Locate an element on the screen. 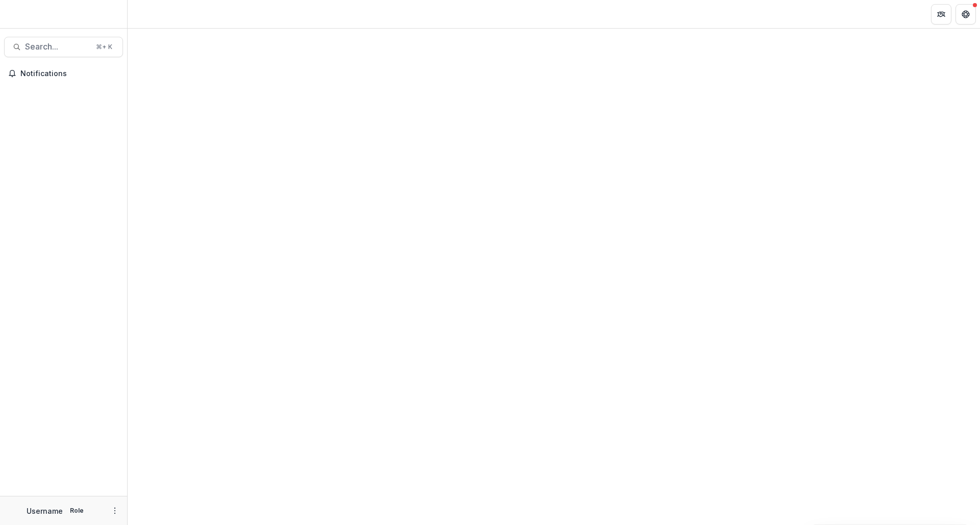 The height and width of the screenshot is (525, 980). div: ⌘ + K is located at coordinates (104, 47).